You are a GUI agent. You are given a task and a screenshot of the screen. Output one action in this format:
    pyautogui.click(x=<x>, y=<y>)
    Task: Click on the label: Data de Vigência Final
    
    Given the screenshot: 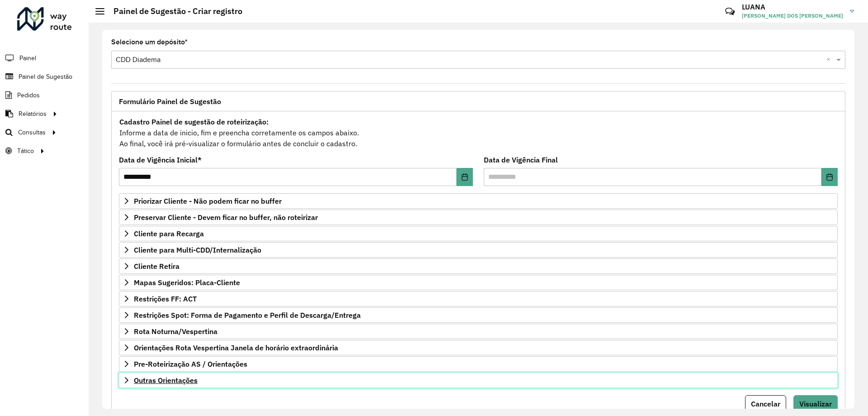 What is the action you would take?
    pyautogui.click(x=521, y=160)
    